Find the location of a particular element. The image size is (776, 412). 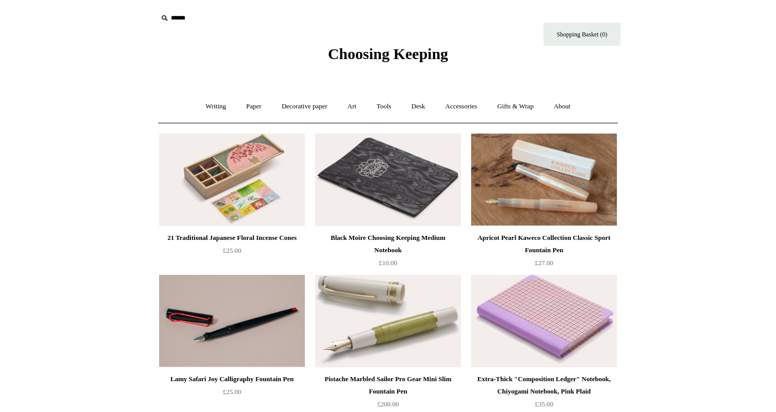

a: Pistache Marbled Sailor Pro Gear Mini Slim Fountain Pen Pistache Marbled Sailor Pro Gear Mini Sli... is located at coordinates (388, 321).